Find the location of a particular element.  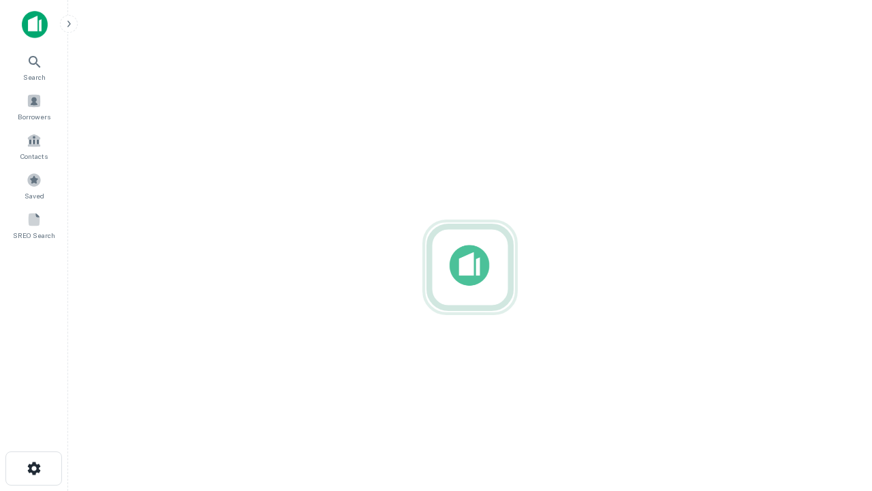

a: Search is located at coordinates (34, 67).